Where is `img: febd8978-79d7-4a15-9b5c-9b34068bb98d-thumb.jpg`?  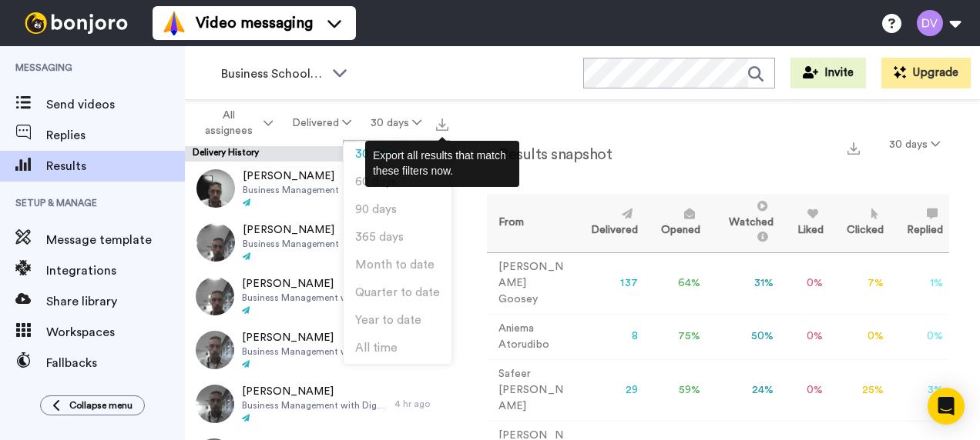 img: febd8978-79d7-4a15-9b5c-9b34068bb98d-thumb.jpg is located at coordinates (216, 189).